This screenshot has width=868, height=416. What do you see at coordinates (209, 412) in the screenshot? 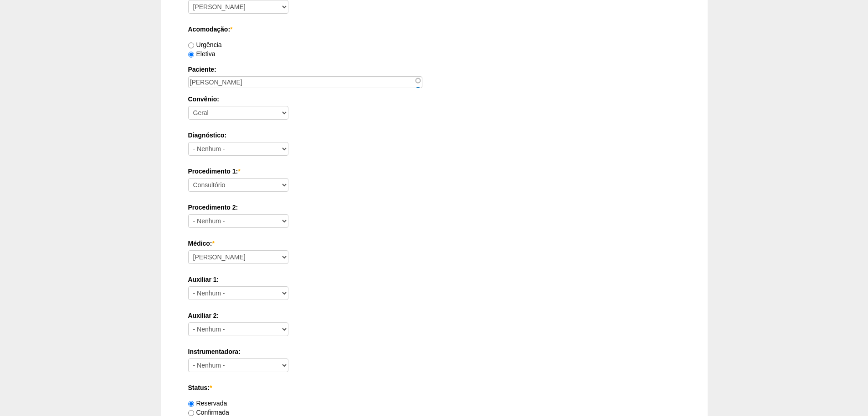
I see `label: Confirmada` at bounding box center [209, 412].